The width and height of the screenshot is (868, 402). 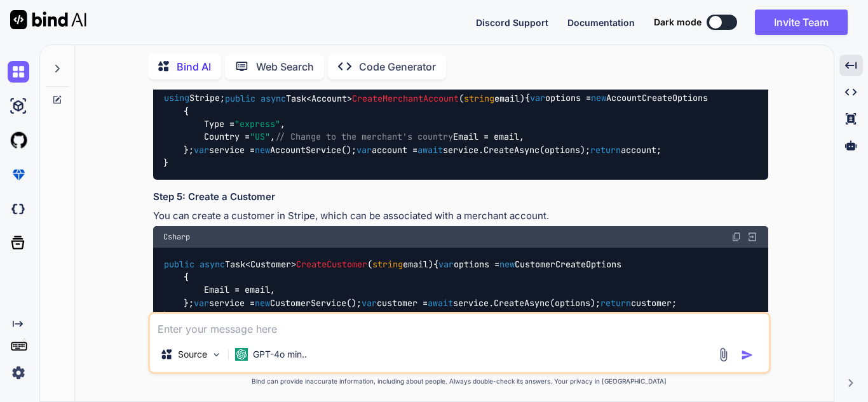 I want to click on code: Stripe; { options = AccountCreateOptions { Type = , Country = , Email = email, }; service = Accou..., so click(x=436, y=130).